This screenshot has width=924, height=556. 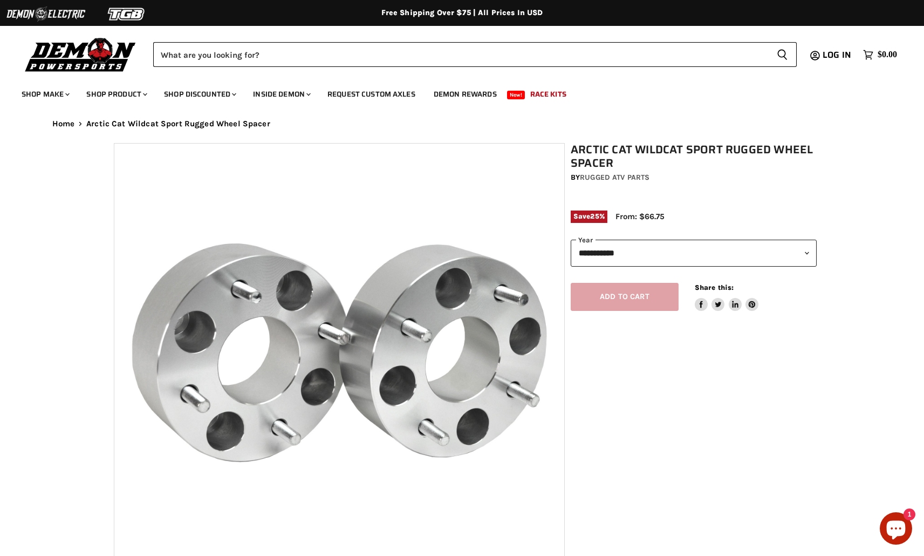 I want to click on span: New!, so click(x=516, y=95).